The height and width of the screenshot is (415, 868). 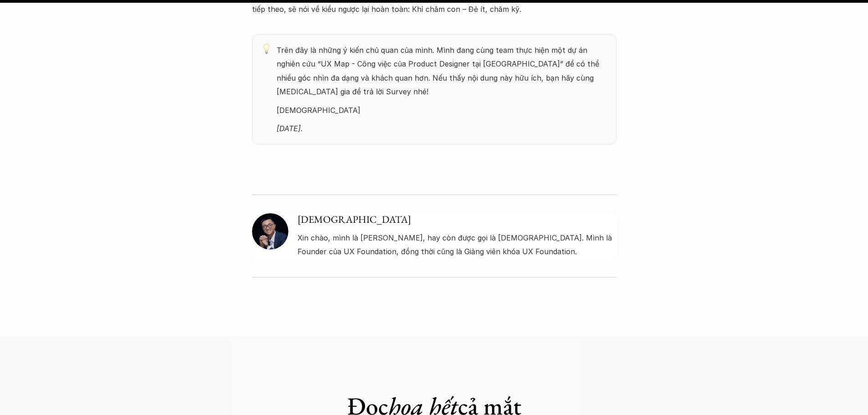 What do you see at coordinates (442, 71) in the screenshot?
I see `p: Trên đây là những ý kiến chủ quan của mình. Mình đang cùng team thực hiện một dự án nghiên cứu “U...` at bounding box center [442, 71].